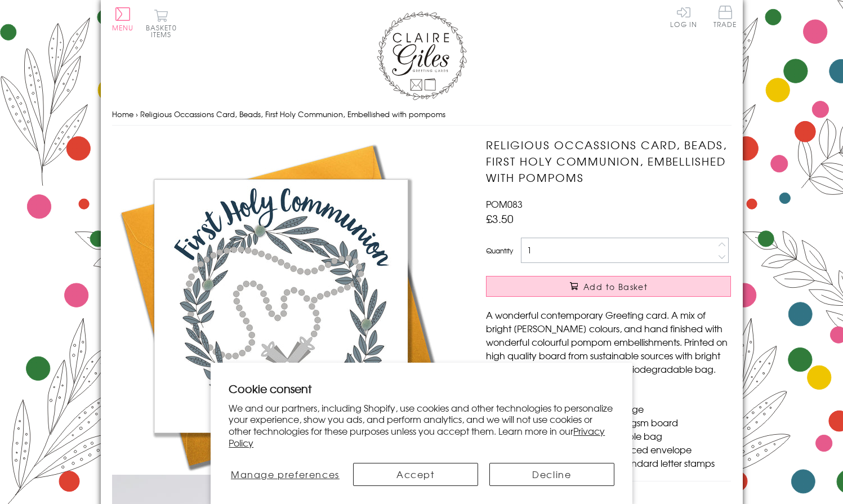 The height and width of the screenshot is (504, 843). What do you see at coordinates (417, 436) in the screenshot?
I see `a: Privacy Policy` at bounding box center [417, 436].